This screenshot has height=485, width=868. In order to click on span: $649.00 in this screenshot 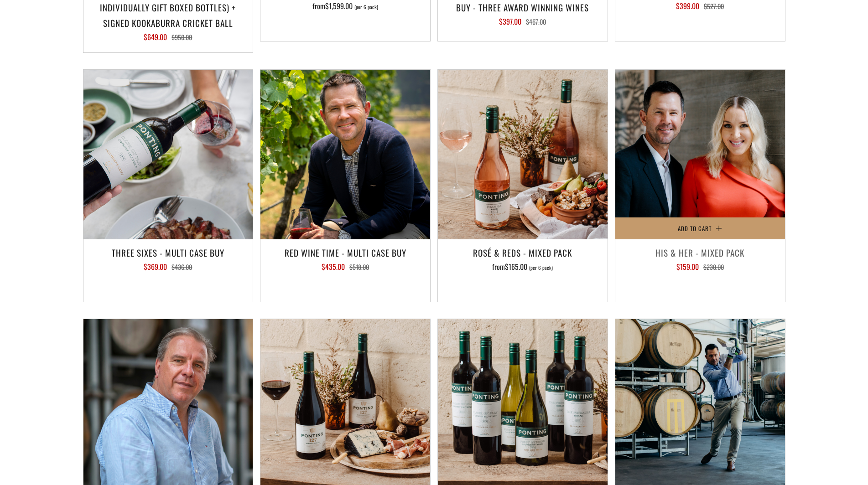, I will do `click(155, 37)`.